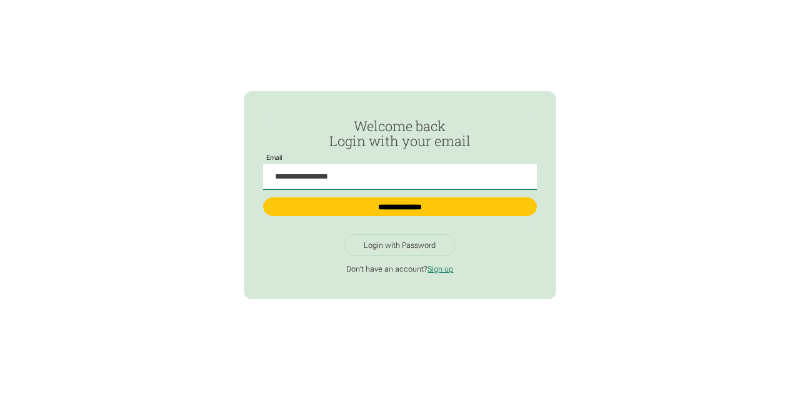 Image resolution: width=800 pixels, height=394 pixels. I want to click on p: Don't have an account?, so click(399, 269).